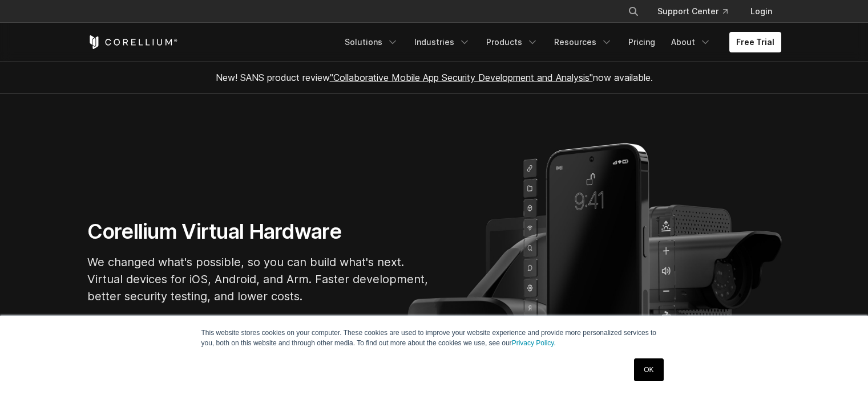  Describe the element at coordinates (691, 43) in the screenshot. I see `a: About` at that location.